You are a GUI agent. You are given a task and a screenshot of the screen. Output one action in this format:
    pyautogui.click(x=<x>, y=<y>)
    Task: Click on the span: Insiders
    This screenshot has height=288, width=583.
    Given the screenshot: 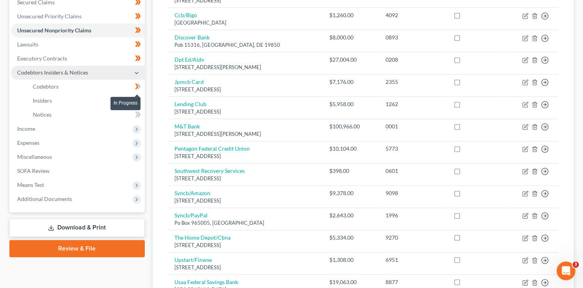 What is the action you would take?
    pyautogui.click(x=42, y=100)
    